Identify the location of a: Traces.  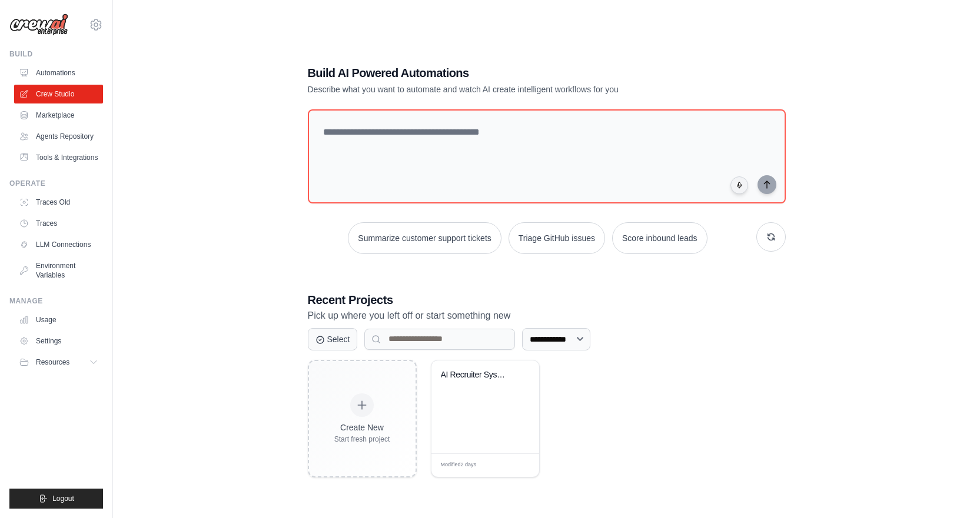
(58, 224).